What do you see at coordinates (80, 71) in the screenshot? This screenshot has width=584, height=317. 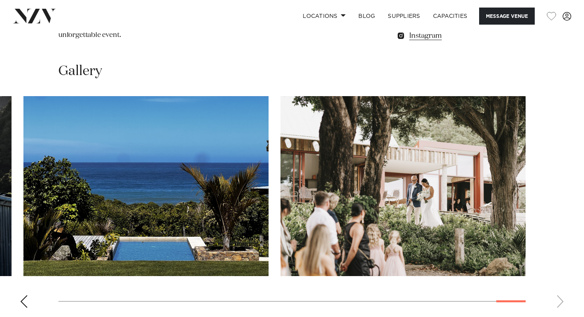 I see `h2: Gallery` at bounding box center [80, 71].